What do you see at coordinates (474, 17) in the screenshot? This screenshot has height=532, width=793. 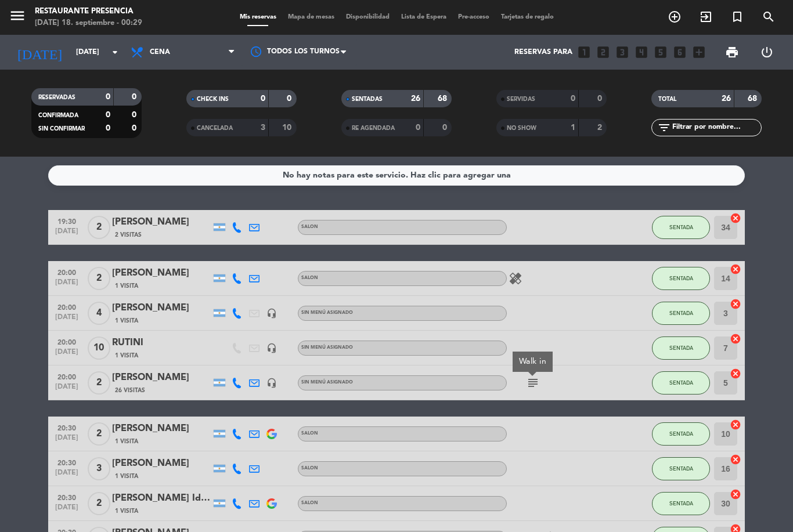 I see `span: Pre-acceso` at bounding box center [474, 17].